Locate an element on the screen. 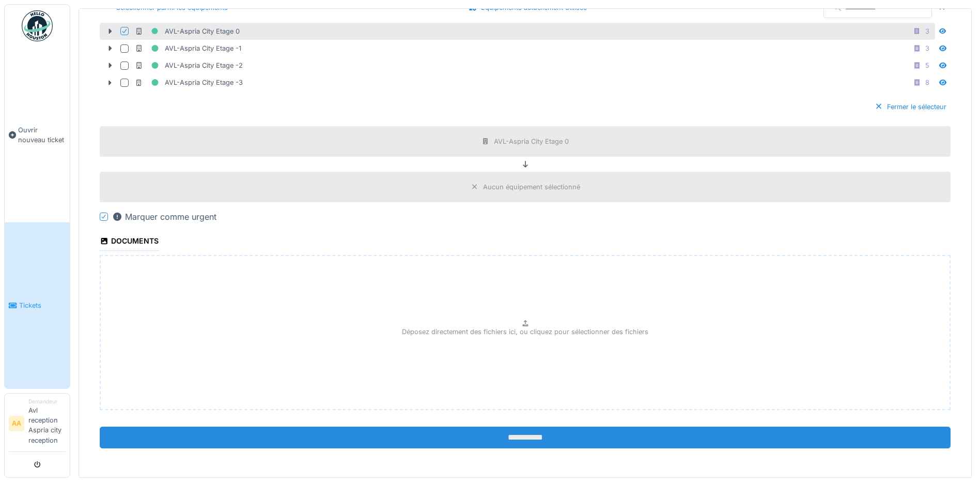  div: AVL-Aspria City Etage -3 is located at coordinates (188, 82).